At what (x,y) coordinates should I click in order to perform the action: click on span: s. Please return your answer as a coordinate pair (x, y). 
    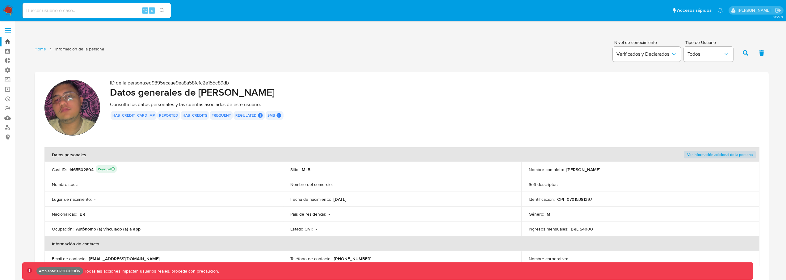
    Looking at the image, I should click on (152, 10).